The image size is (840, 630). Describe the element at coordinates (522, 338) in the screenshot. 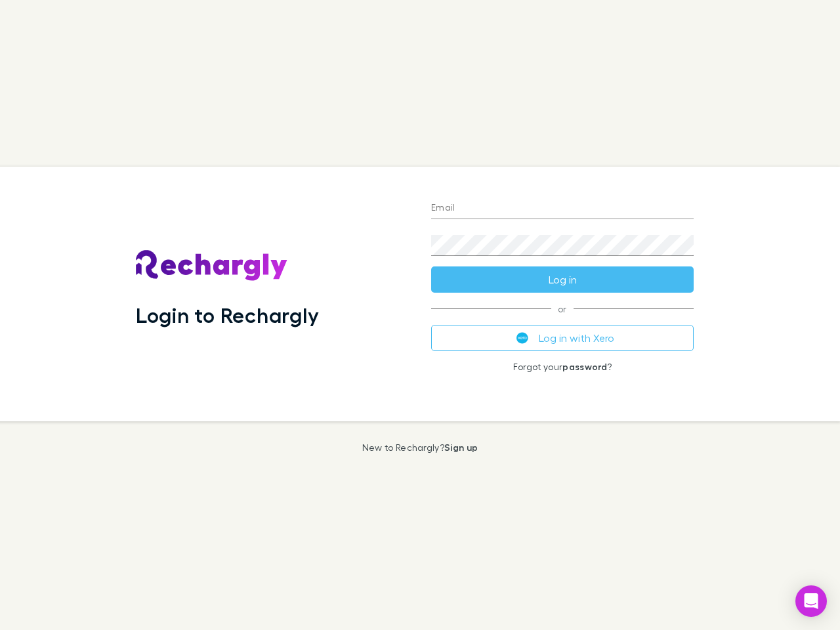

I see `img: Xero's logo` at that location.